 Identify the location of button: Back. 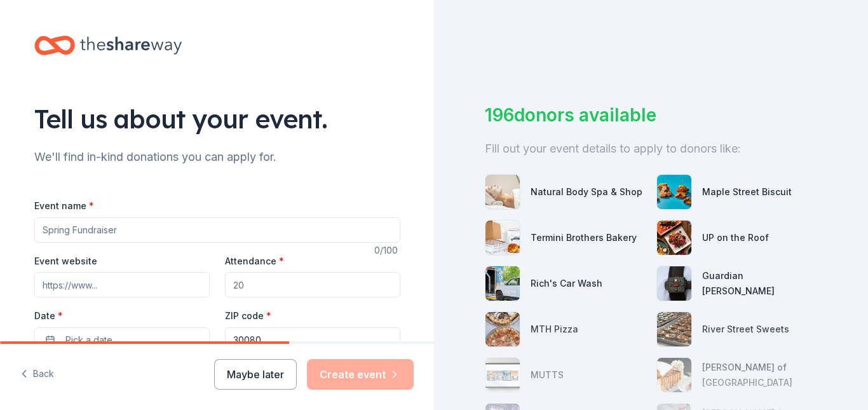
(37, 374).